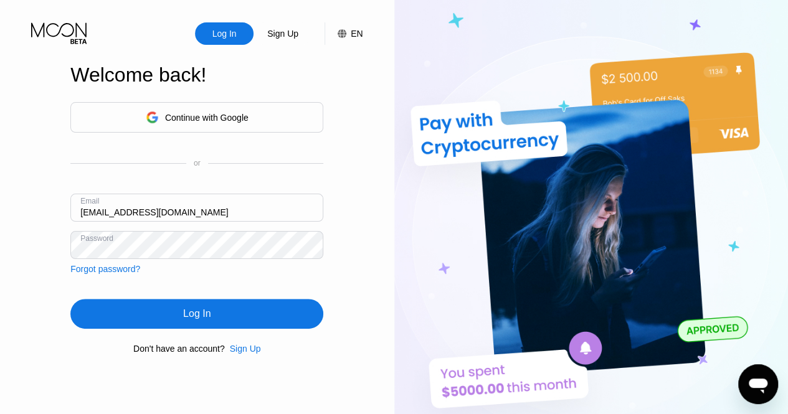 This screenshot has height=414, width=788. I want to click on div: Email, so click(90, 201).